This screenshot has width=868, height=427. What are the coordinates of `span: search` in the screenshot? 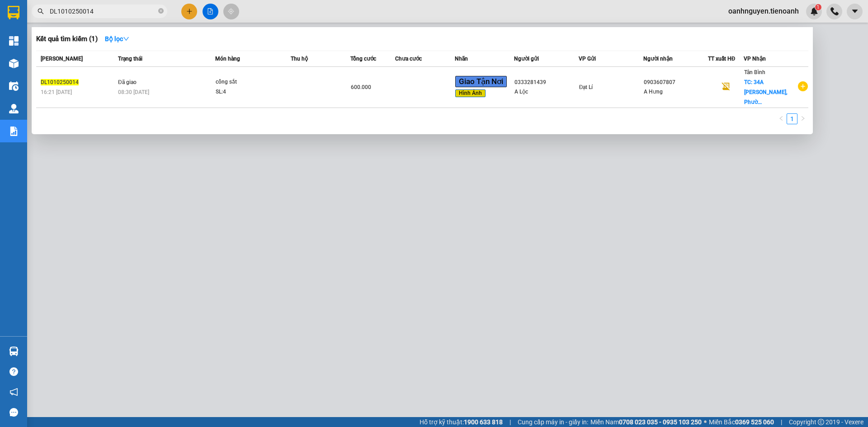 It's located at (41, 11).